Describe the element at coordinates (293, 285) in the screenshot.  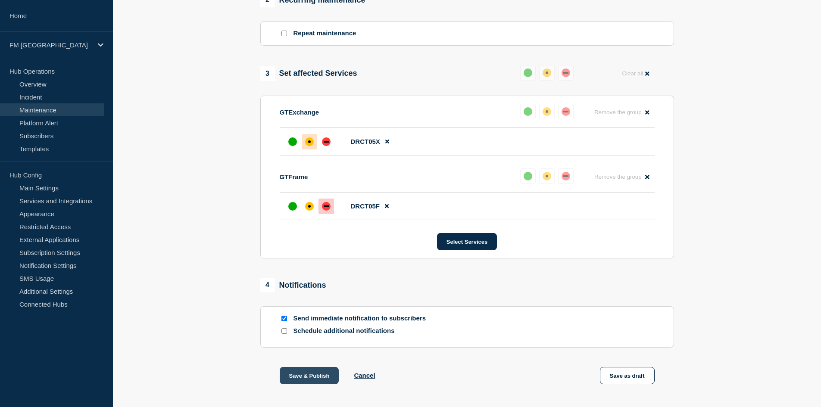
I see `div: Notifications` at that location.